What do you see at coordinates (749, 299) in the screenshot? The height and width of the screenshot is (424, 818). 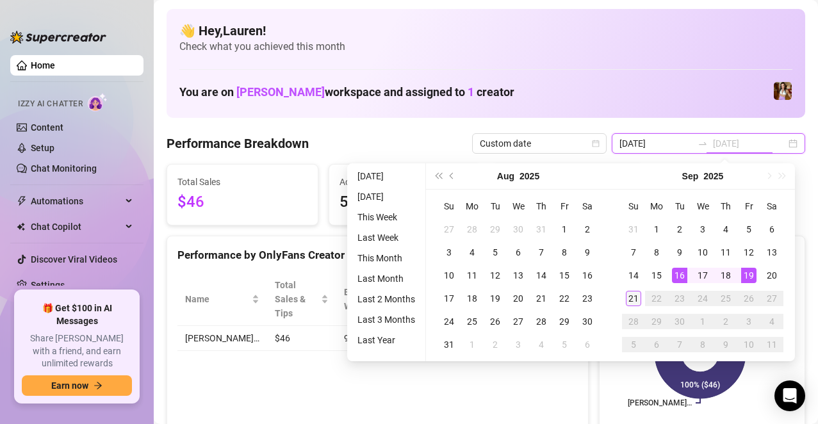 I see `td: 2025-09-26` at bounding box center [749, 299].